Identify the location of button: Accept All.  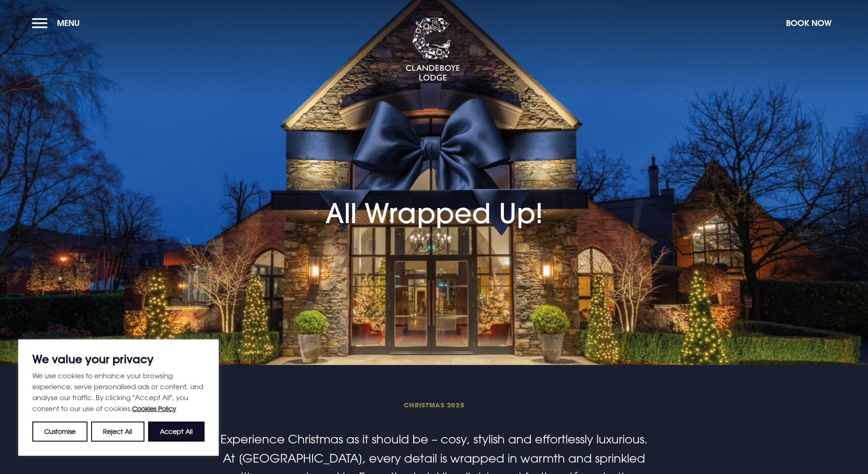
(176, 432).